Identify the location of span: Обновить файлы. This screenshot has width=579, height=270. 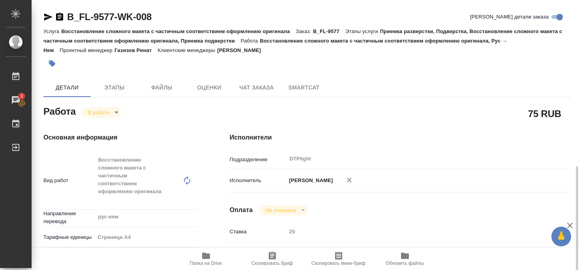
(404, 264).